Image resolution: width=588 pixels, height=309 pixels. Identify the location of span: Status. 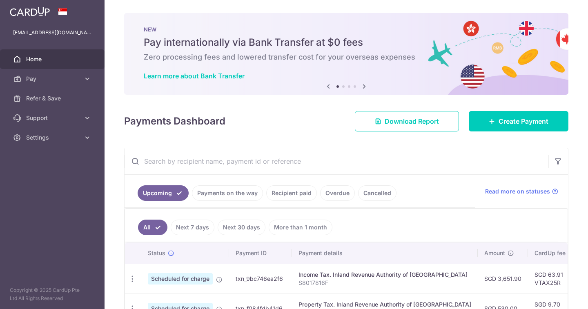
(156, 253).